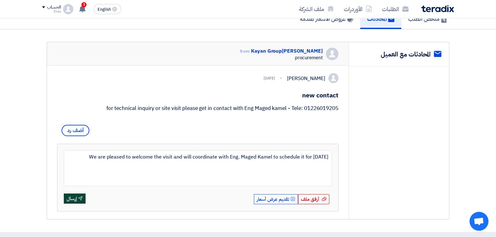  What do you see at coordinates (245, 51) in the screenshot?
I see `span: from` at bounding box center [245, 51].